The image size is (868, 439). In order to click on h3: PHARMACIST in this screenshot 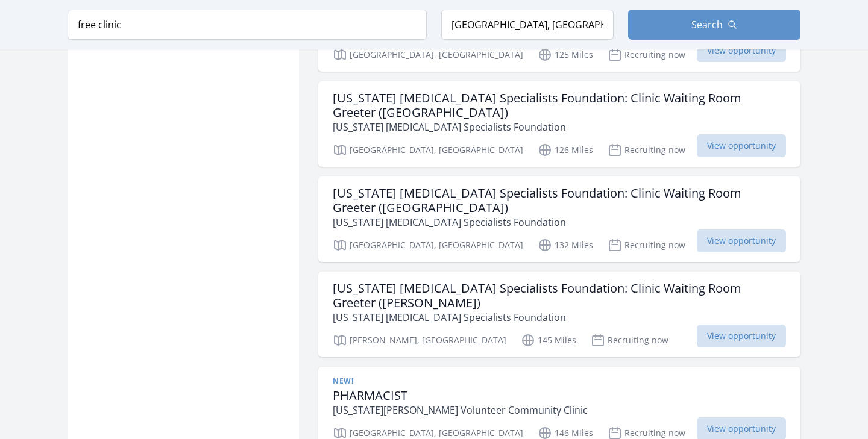, I will do `click(460, 396)`.